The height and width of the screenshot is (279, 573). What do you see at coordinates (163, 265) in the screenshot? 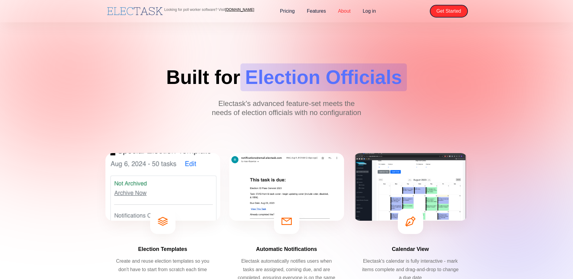
I see `p: Create and reuse election templates so you don't have to start from scratch each time` at bounding box center [163, 265].